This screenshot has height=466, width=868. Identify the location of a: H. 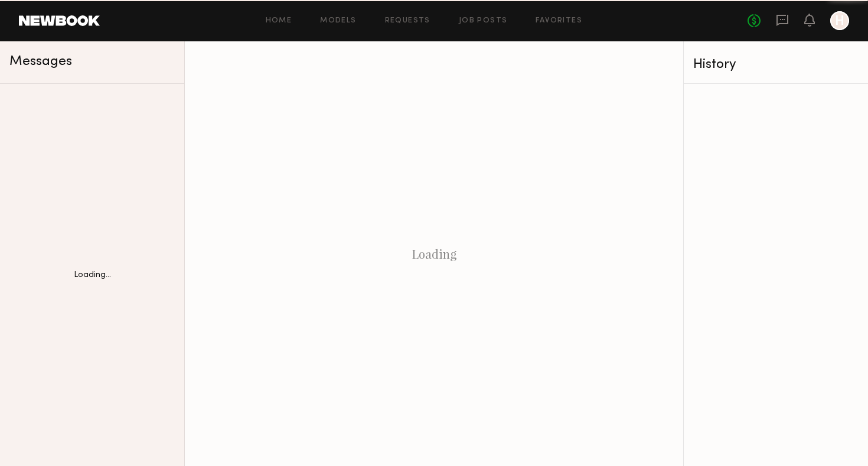
(840, 21).